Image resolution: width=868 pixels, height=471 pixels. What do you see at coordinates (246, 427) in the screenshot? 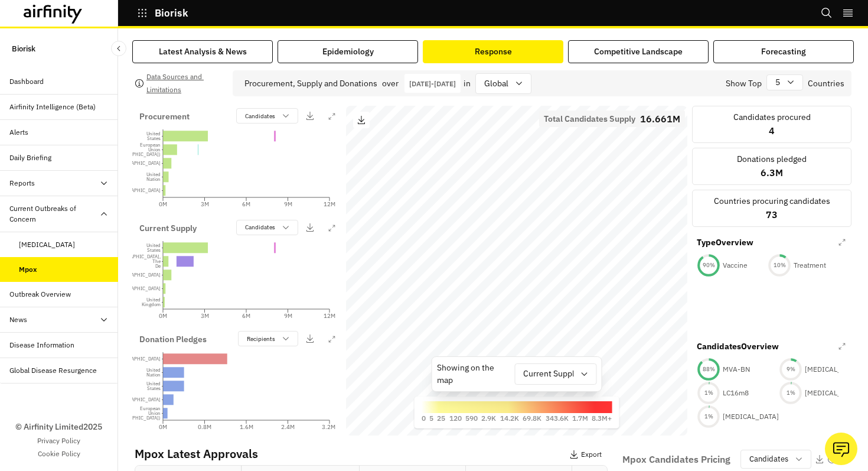
I see `tspan: 1.6M` at bounding box center [246, 427].